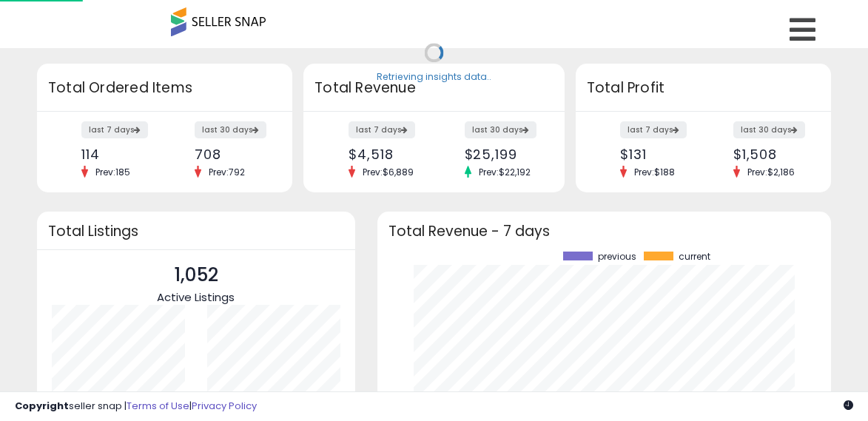 The width and height of the screenshot is (868, 421). Describe the element at coordinates (617, 257) in the screenshot. I see `span: previous` at that location.